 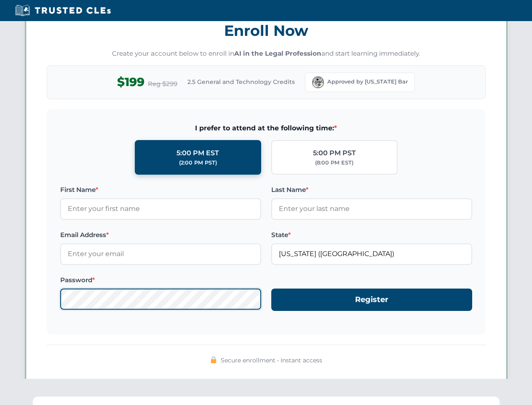 I want to click on span: Reg $299, so click(x=163, y=84).